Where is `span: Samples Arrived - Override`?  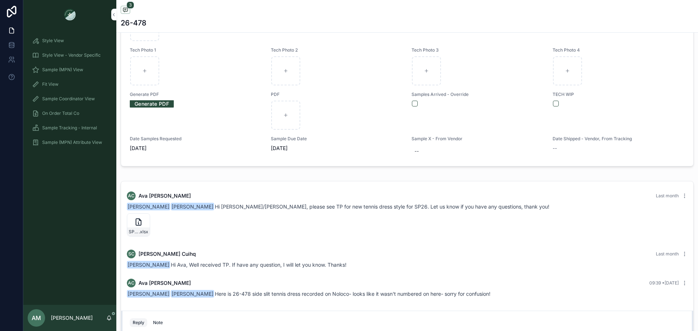 span: Samples Arrived - Override is located at coordinates (478, 95).